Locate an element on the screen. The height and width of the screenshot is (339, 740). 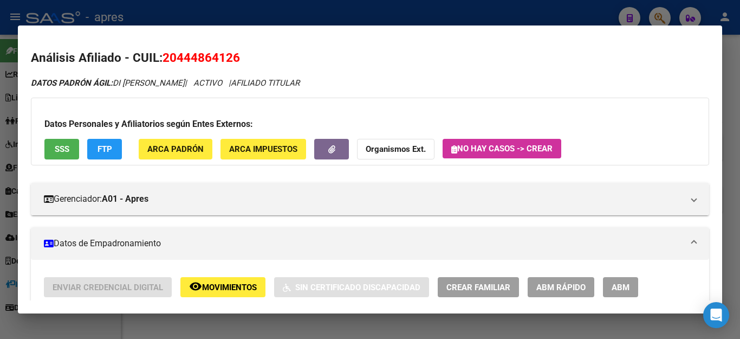
span: No hay casos -> Crear is located at coordinates (502, 148).